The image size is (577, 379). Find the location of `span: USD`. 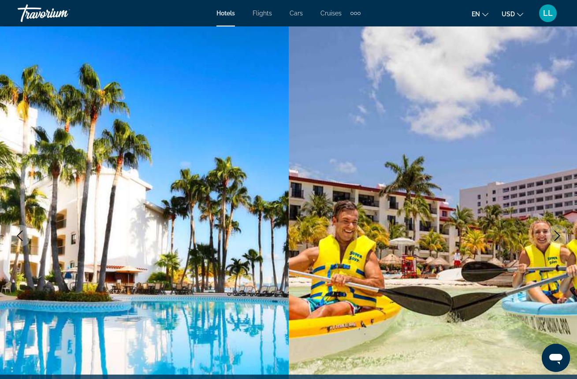

span: USD is located at coordinates (508, 14).